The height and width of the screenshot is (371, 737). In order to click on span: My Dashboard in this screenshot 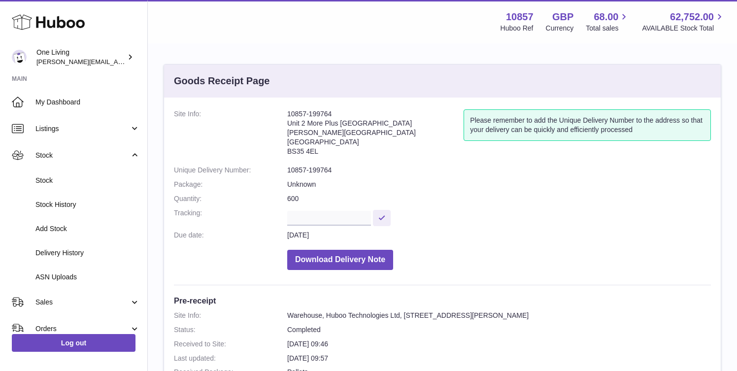, I will do `click(88, 102)`.